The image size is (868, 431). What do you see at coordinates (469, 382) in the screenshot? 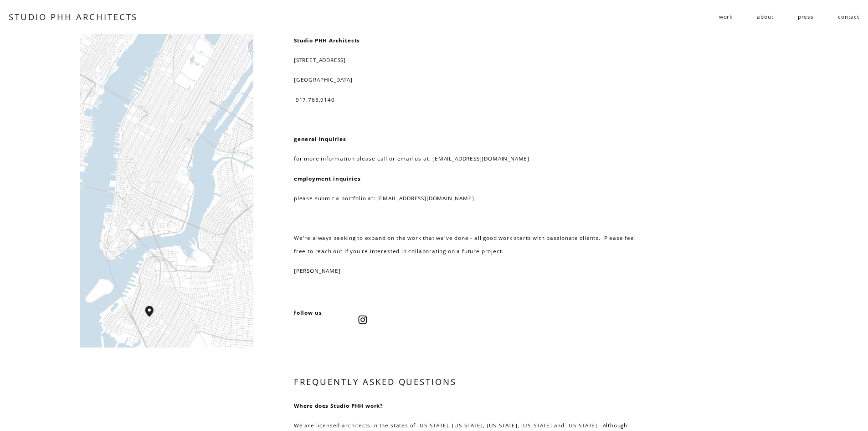
I see `h3: FREQUENTLY ASKED QUESTIONS` at bounding box center [469, 382].